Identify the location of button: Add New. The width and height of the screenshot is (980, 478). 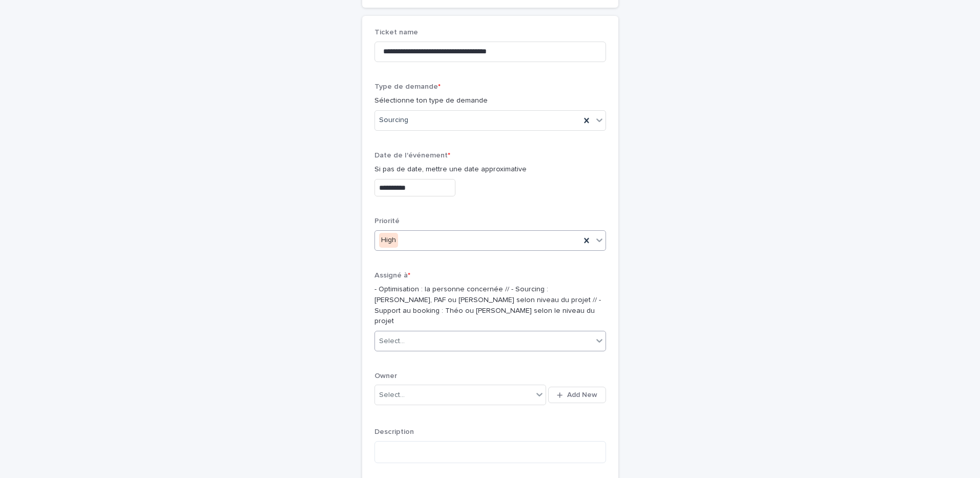
(577, 394).